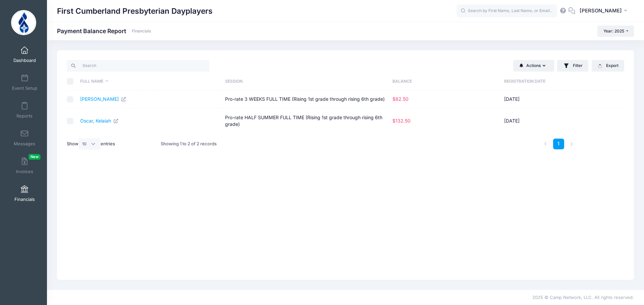  What do you see at coordinates (25, 199) in the screenshot?
I see `span: Financials` at bounding box center [25, 199].